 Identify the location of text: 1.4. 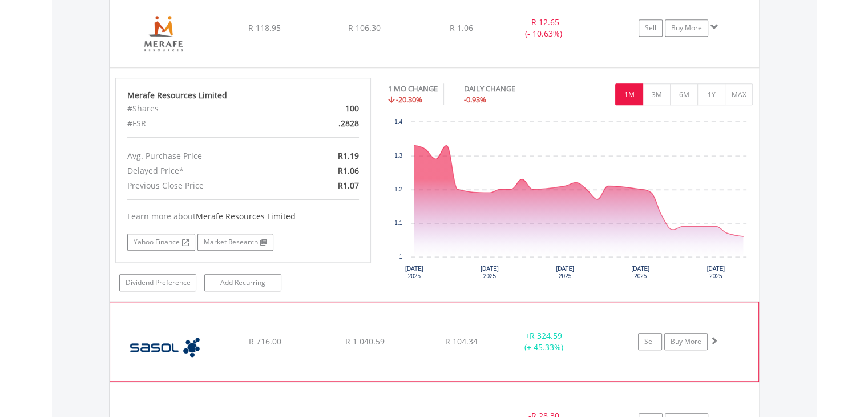
(398, 122).